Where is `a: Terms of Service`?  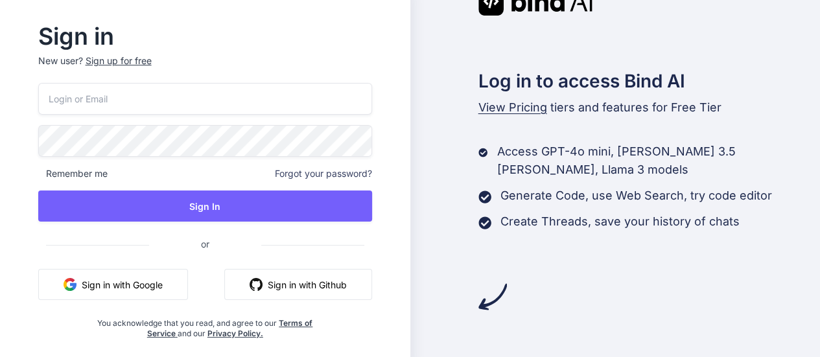 a: Terms of Service is located at coordinates (230, 328).